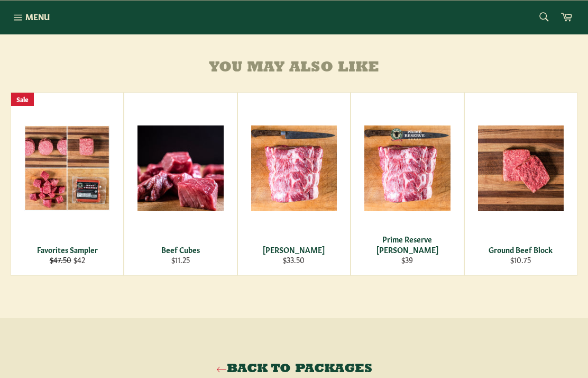  I want to click on div: Sale, so click(23, 99).